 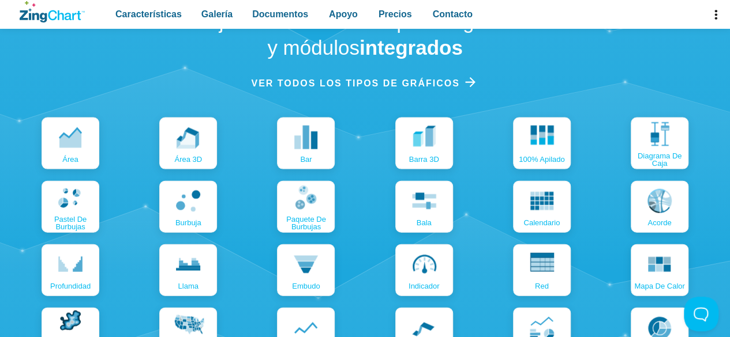 I want to click on font: paquete de burbujas, so click(x=306, y=223).